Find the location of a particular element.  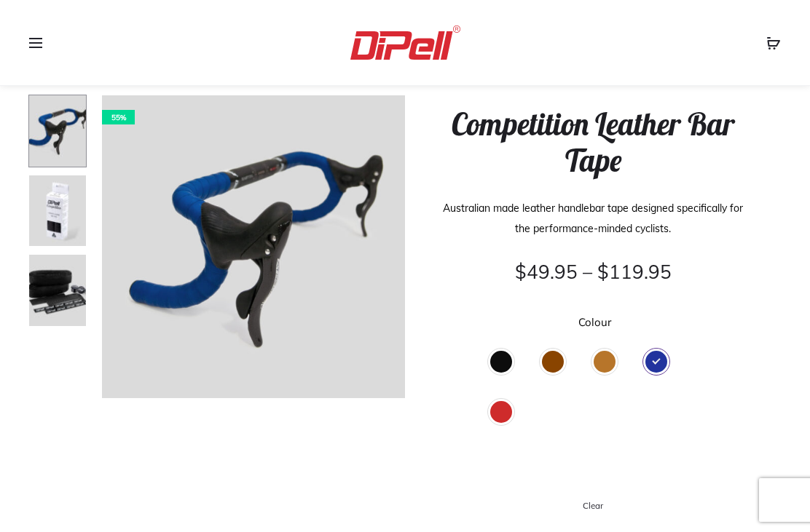

a: Clear is located at coordinates (593, 505).